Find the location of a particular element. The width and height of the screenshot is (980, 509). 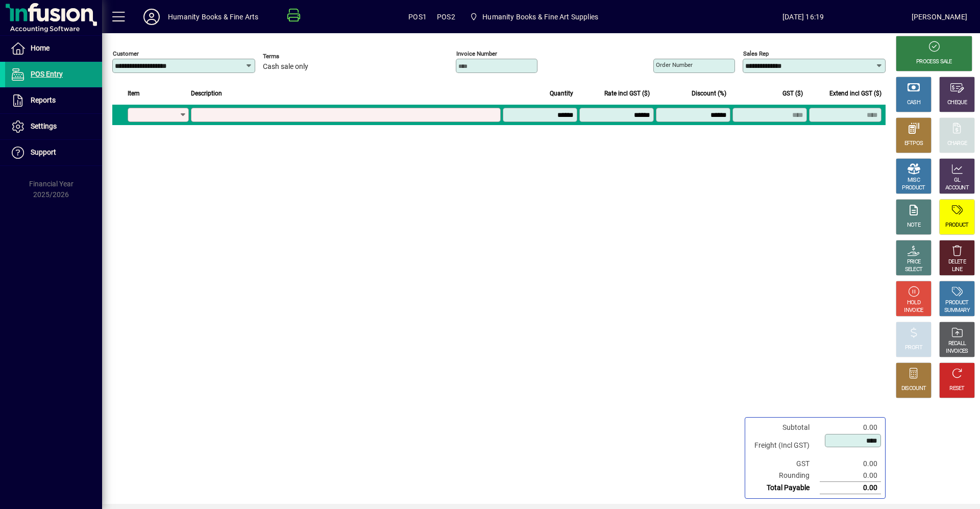

div: LINE is located at coordinates (957, 270).